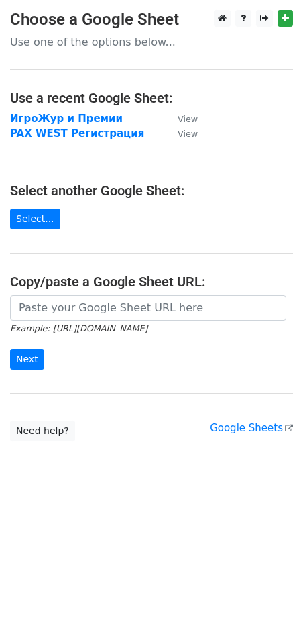 This screenshot has height=644, width=303. I want to click on h4: Use a recent Google Sheet:, so click(152, 98).